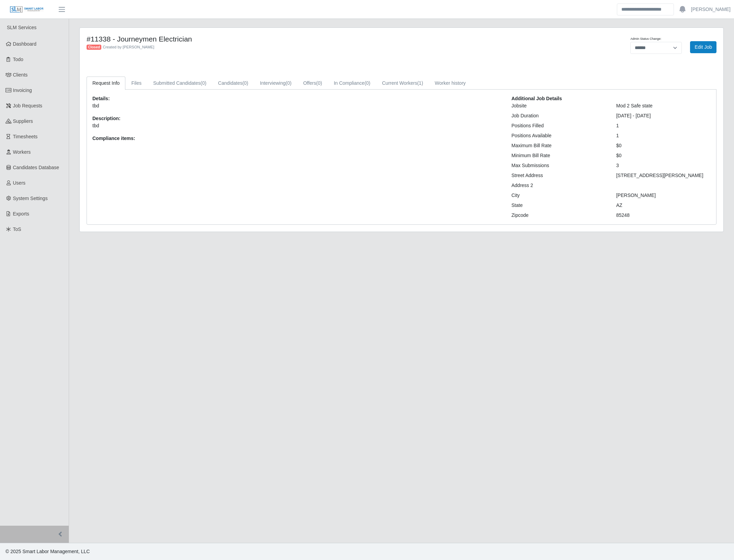  What do you see at coordinates (30, 198) in the screenshot?
I see `span: System Settings` at bounding box center [30, 198].